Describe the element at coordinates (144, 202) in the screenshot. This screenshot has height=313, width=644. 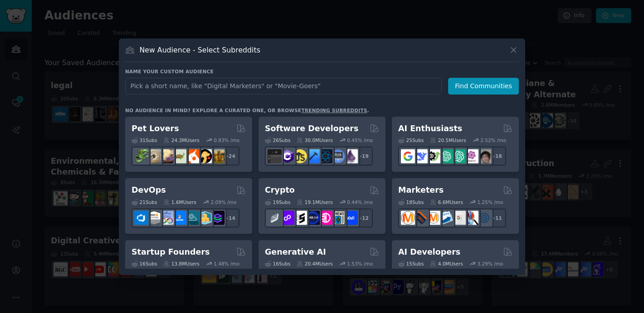
I see `div: 21 Sub s` at that location.